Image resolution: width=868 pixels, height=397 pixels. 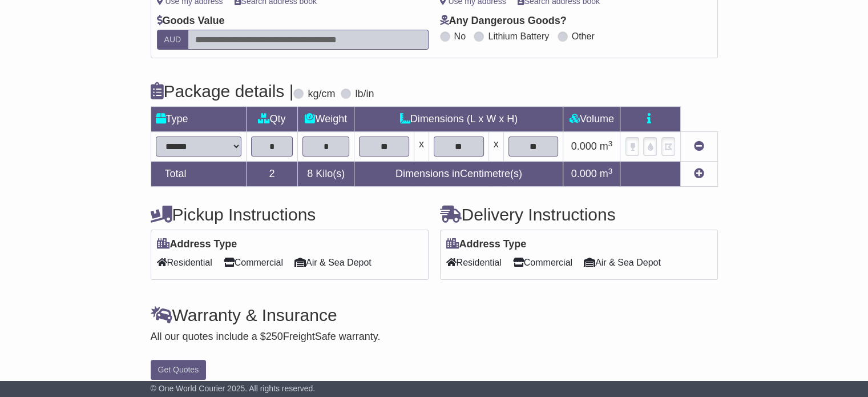 I want to click on label: Goods Value, so click(x=190, y=21).